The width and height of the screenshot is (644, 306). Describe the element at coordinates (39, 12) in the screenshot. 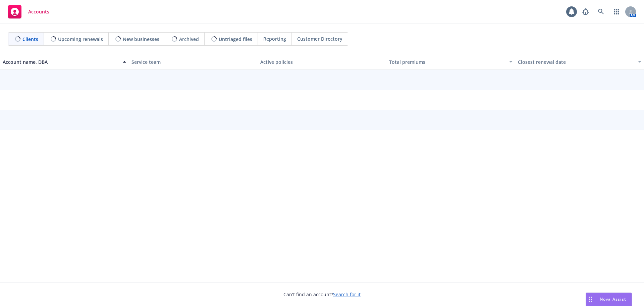

I see `span: Accounts` at that location.